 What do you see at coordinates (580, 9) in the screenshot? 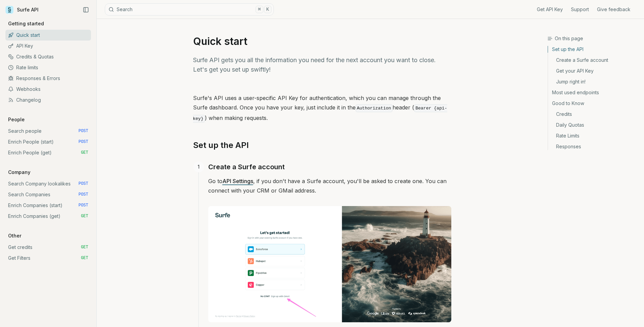
I see `a: Support` at bounding box center [580, 9].